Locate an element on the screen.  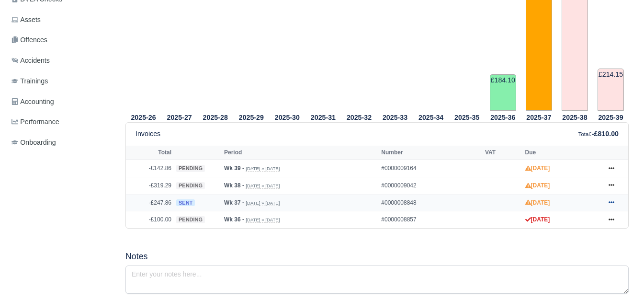
th: 2025-32 is located at coordinates (358, 117).